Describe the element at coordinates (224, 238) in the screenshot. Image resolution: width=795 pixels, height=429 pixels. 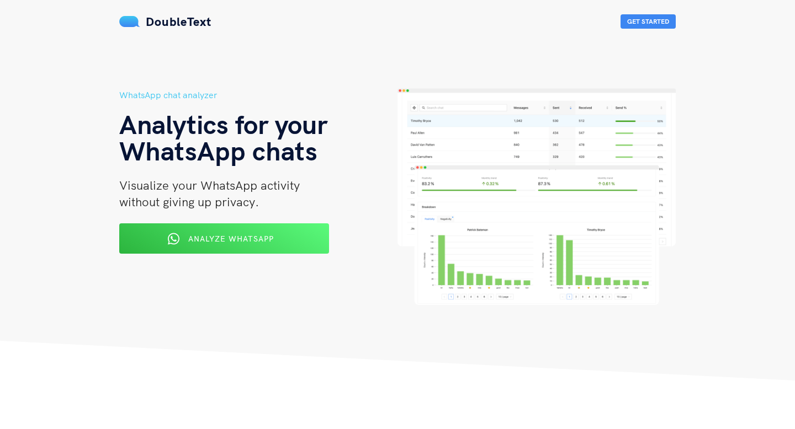
I see `button: Analyze WhatsApp` at that location.